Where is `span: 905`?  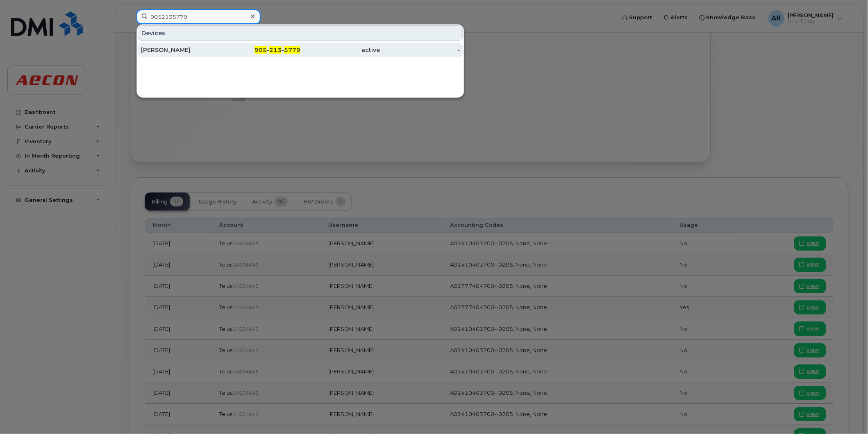
span: 905 is located at coordinates (260, 50).